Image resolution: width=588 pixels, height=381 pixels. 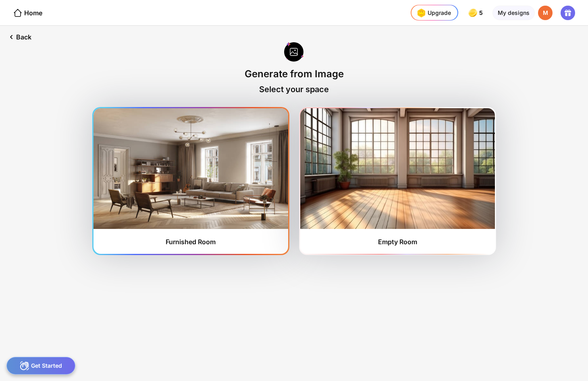 I want to click on div: Generate from Image, so click(x=294, y=74).